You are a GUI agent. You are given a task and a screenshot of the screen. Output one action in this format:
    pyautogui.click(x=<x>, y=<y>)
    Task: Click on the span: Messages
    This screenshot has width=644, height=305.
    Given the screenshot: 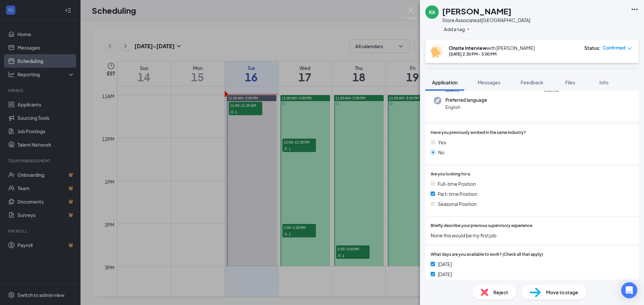 What is the action you would take?
    pyautogui.click(x=489, y=83)
    